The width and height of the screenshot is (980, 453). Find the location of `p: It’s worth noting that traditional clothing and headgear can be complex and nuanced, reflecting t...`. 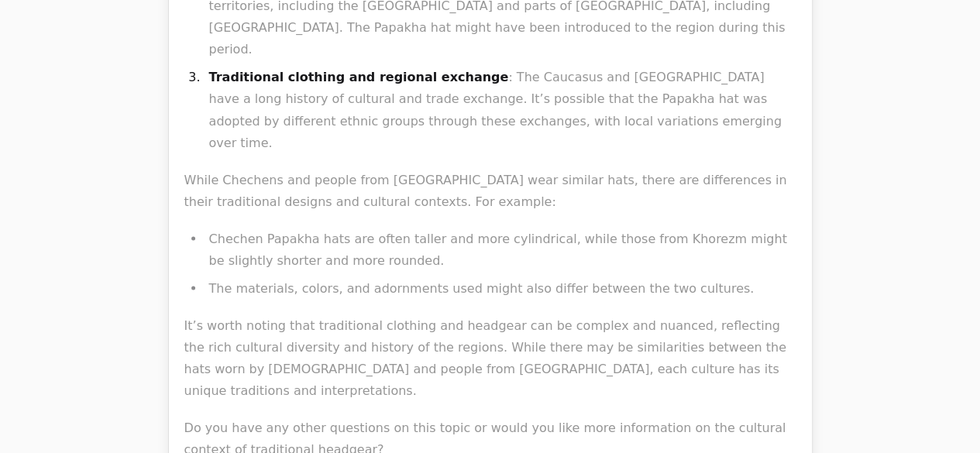

p: It’s worth noting that traditional clothing and headgear can be complex and nuanced, reflecting t... is located at coordinates (490, 357).